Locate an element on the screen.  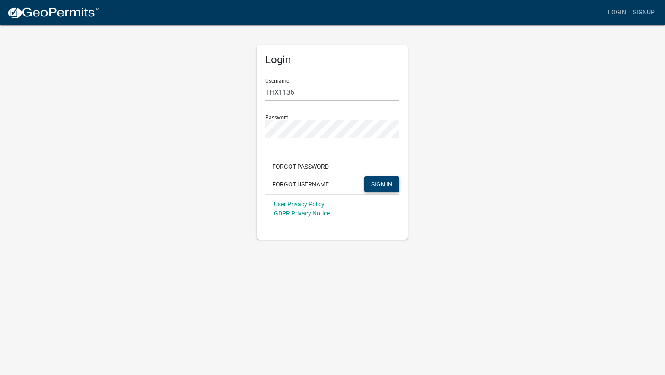
a: GDPR Privacy Notice is located at coordinates (302, 213).